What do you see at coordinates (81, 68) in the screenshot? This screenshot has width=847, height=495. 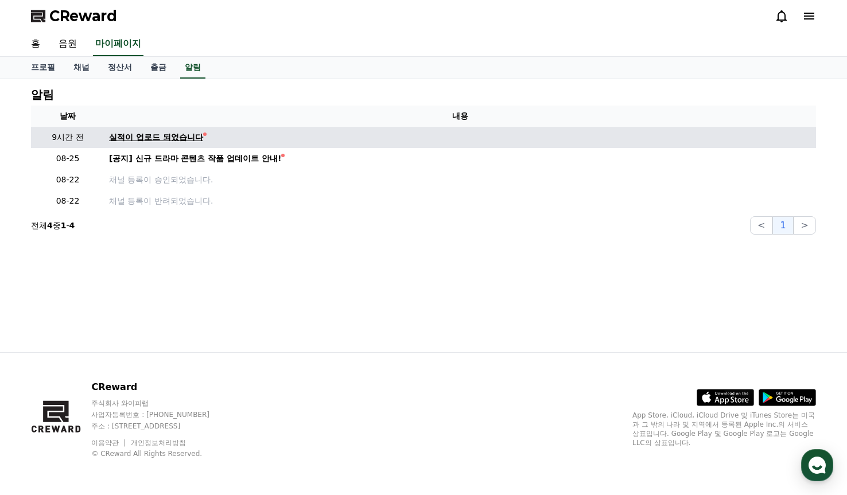 I see `a: 채널` at bounding box center [81, 68].